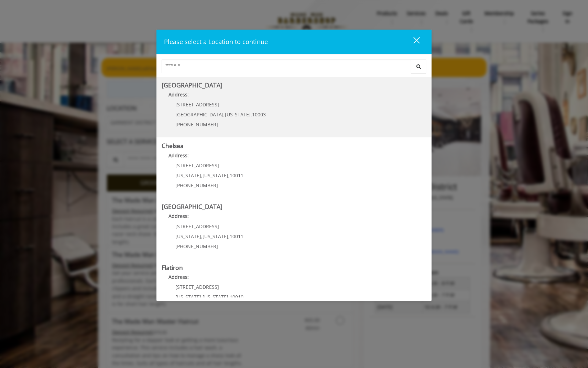 This screenshot has height=368, width=588. Describe the element at coordinates (287, 67) in the screenshot. I see `input: Search Center` at that location.